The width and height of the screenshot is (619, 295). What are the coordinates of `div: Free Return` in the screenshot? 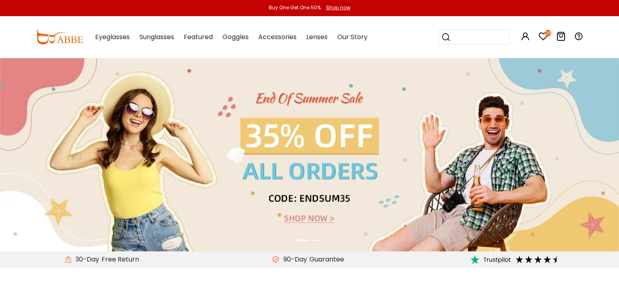 It's located at (120, 259).